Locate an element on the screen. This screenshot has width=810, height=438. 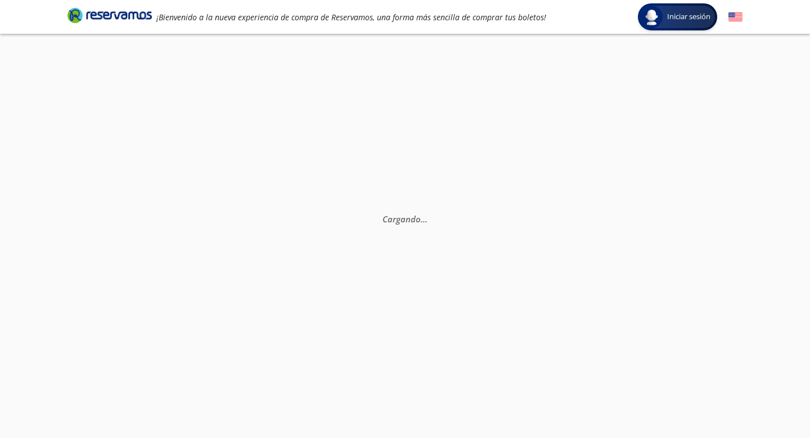
i: Brand Logo is located at coordinates (110, 15).